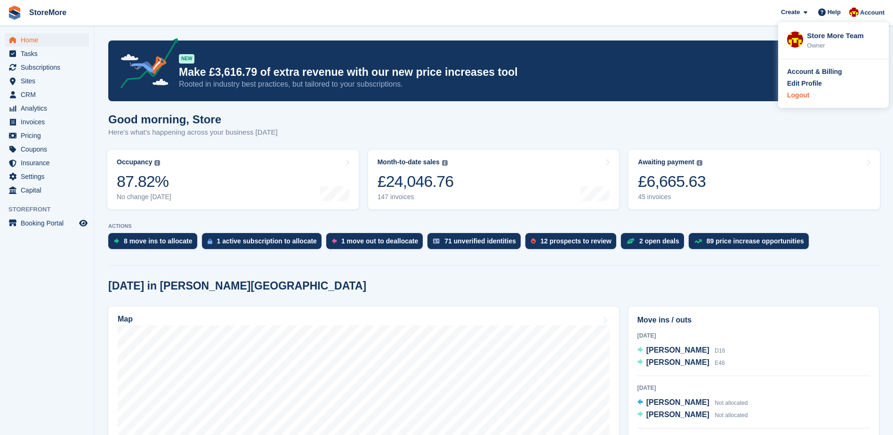 The image size is (893, 435). I want to click on span: Settings, so click(49, 177).